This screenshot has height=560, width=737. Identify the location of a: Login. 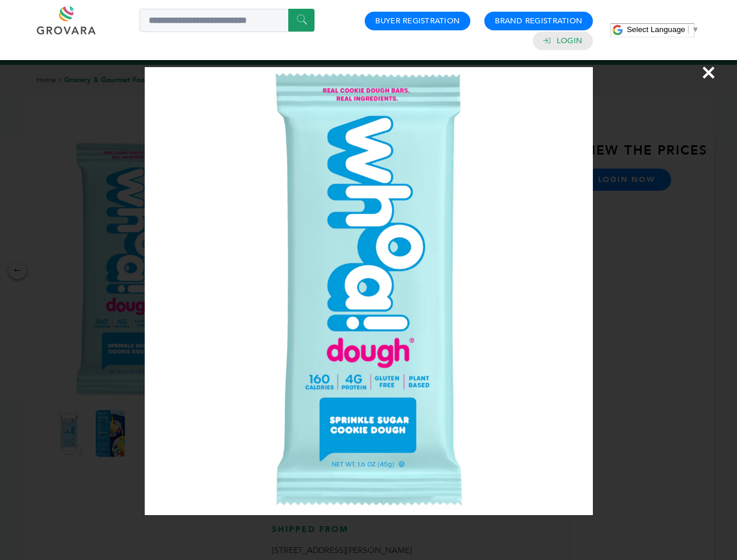
(570, 41).